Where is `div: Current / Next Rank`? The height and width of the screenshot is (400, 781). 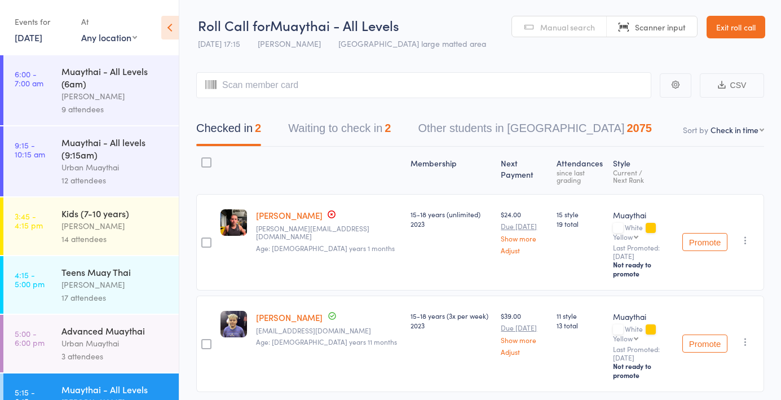
div: Current / Next Rank is located at coordinates (643, 176).